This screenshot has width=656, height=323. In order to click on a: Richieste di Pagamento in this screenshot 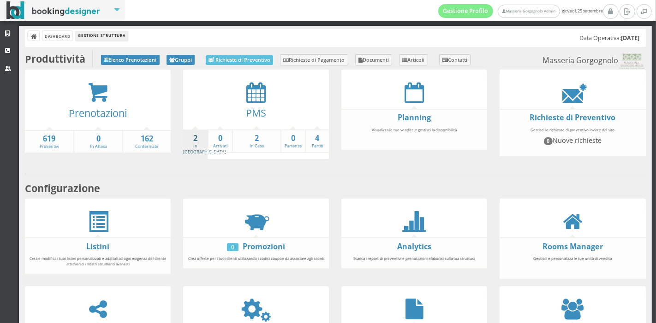, I will do `click(314, 60)`.